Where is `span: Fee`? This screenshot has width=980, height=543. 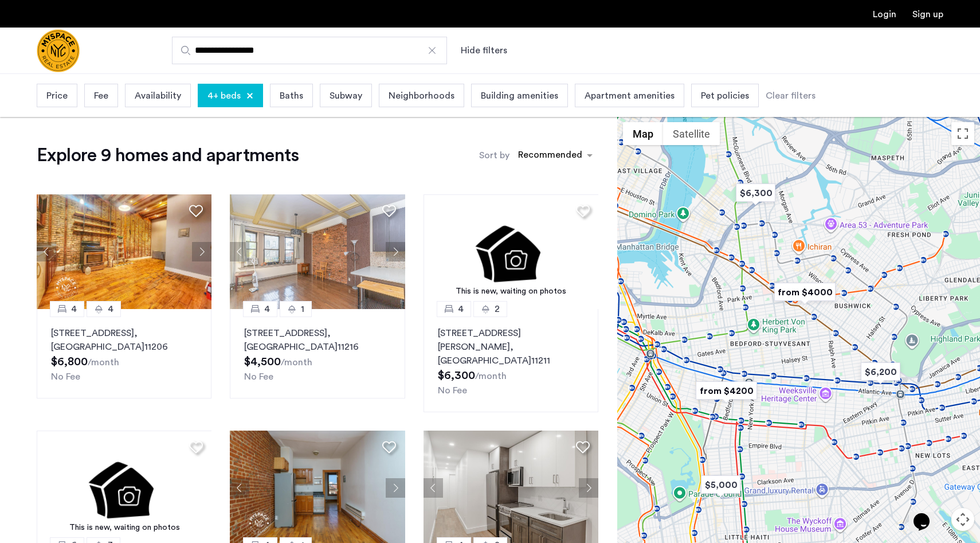
span: Fee is located at coordinates (101, 95).